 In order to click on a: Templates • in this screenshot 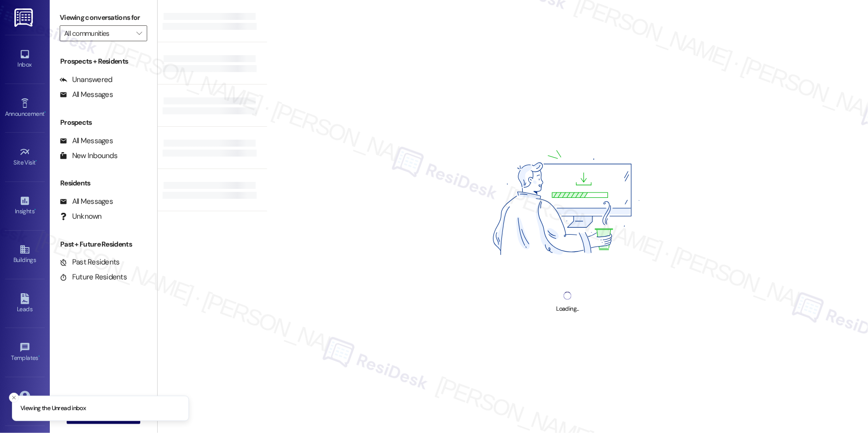, I will do `click(25, 353)`.